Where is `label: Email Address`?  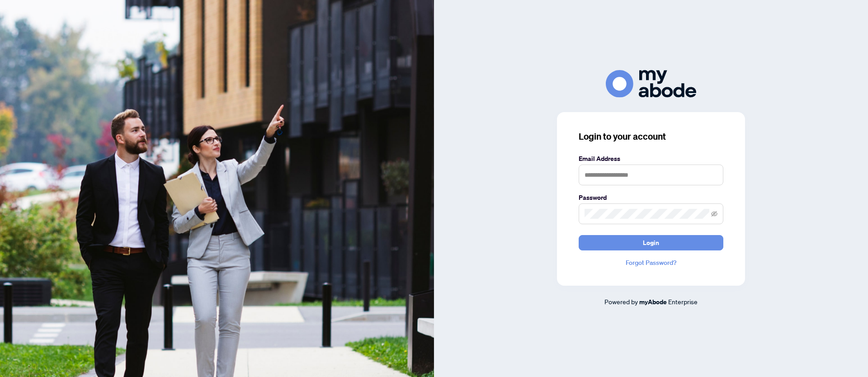
label: Email Address is located at coordinates (651, 158).